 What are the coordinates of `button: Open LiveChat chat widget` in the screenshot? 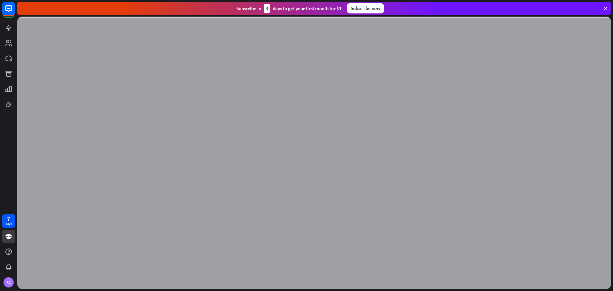 It's located at (15, 12).